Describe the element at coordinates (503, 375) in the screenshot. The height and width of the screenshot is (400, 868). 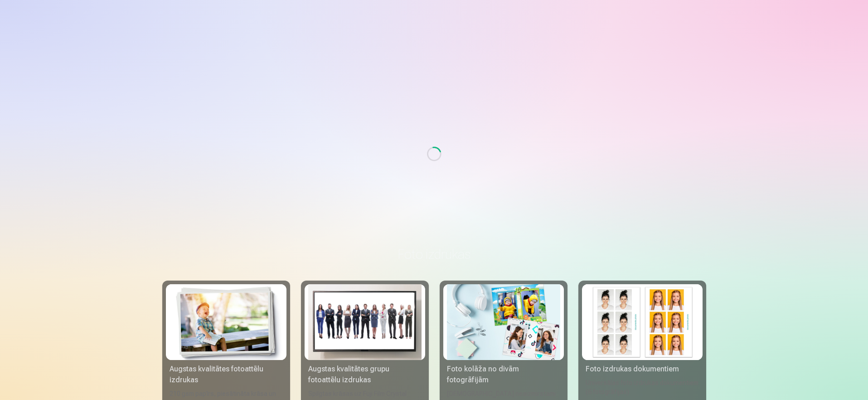
I see `div: Foto kolāža no divām fotogrāfijām` at that location.